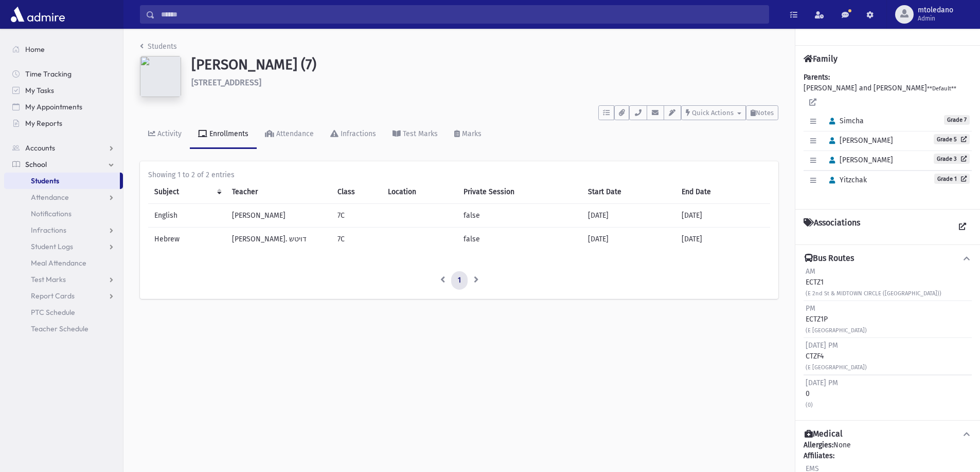  What do you see at coordinates (63, 106) in the screenshot?
I see `a: My Appointments` at bounding box center [63, 106].